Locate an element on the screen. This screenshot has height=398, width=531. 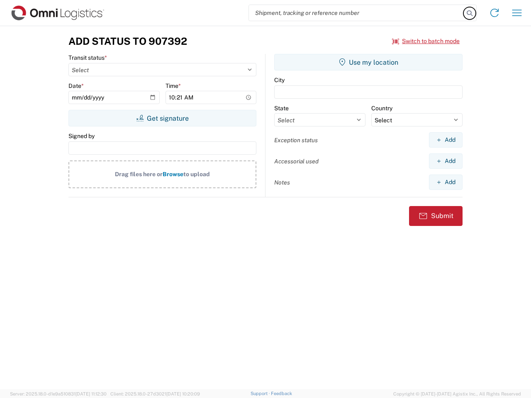
span: Client: 2025.18.0-27d3021 is located at coordinates (155, 394).